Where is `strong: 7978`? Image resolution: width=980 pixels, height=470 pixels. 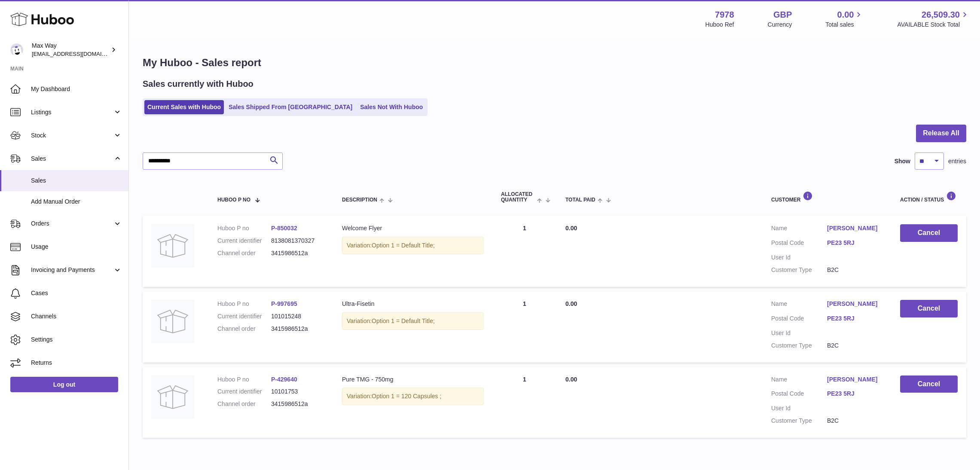
strong: 7978 is located at coordinates (725, 15).